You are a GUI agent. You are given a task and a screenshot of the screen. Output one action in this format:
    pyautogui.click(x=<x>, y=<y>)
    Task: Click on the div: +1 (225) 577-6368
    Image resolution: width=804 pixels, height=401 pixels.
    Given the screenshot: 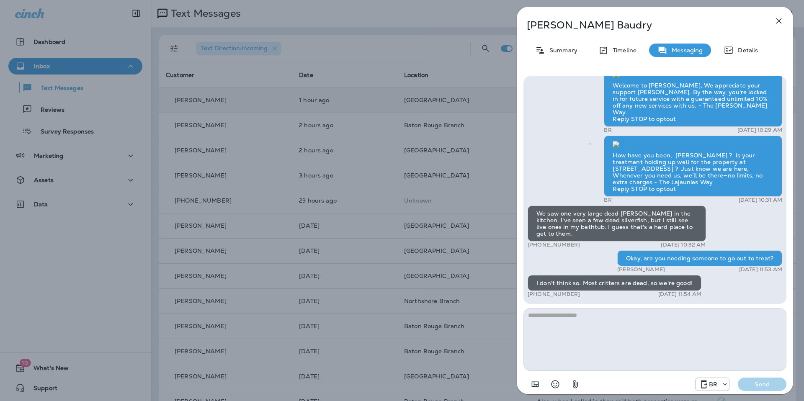 What is the action you would take?
    pyautogui.click(x=713, y=385)
    